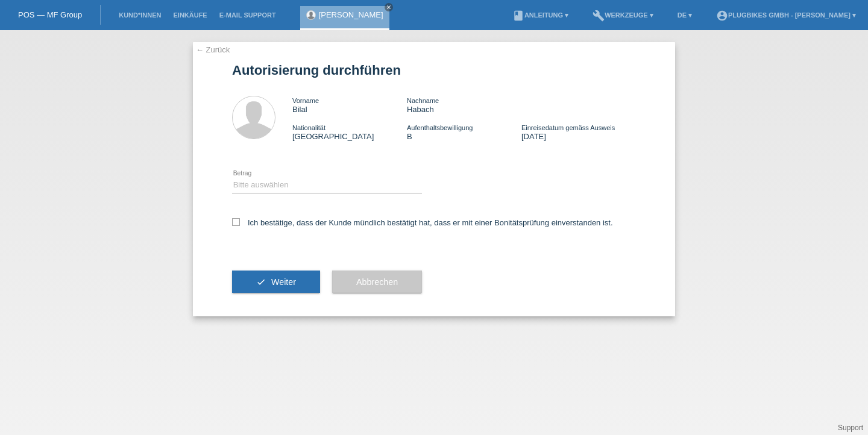  I want to click on div: B, so click(464, 132).